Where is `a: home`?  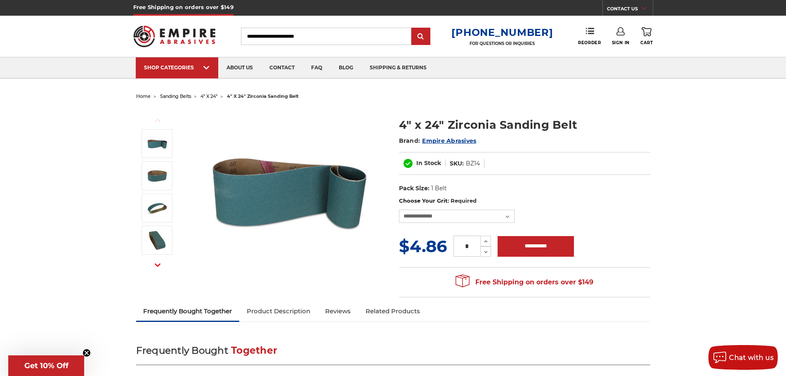 a: home is located at coordinates (143, 96).